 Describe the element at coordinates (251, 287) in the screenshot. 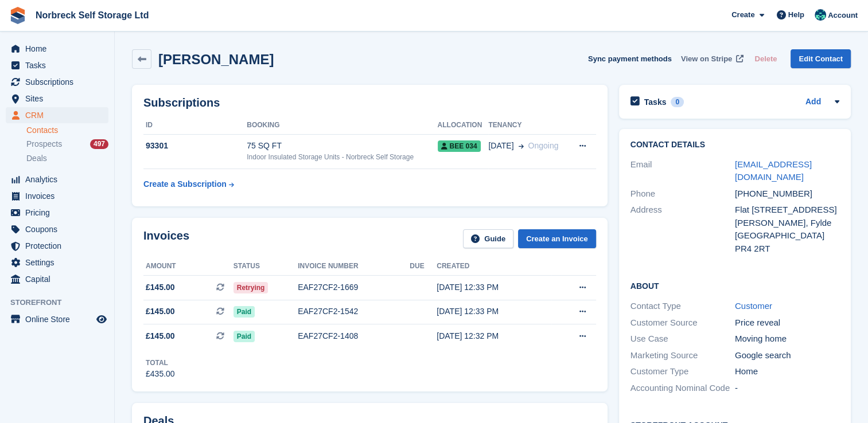

I see `span: Retrying` at that location.